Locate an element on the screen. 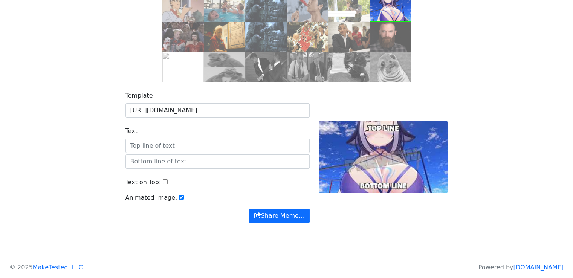 This screenshot has width=573, height=278. button: Share Meme… is located at coordinates (279, 216).